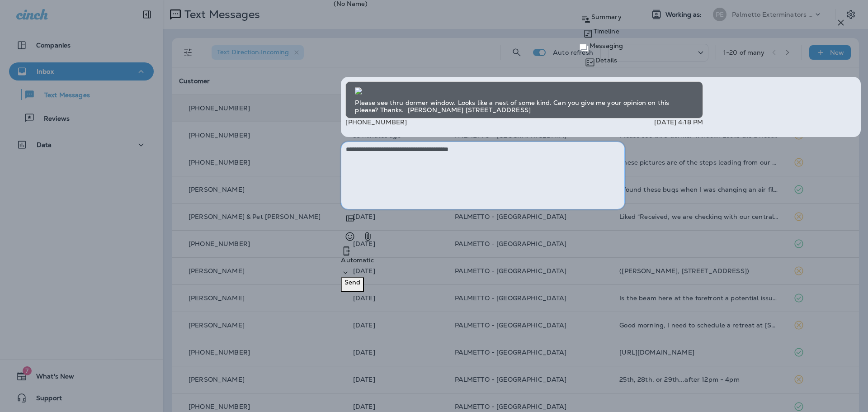 The image size is (868, 412). What do you see at coordinates (606, 16) in the screenshot?
I see `p: Summary` at bounding box center [606, 16].